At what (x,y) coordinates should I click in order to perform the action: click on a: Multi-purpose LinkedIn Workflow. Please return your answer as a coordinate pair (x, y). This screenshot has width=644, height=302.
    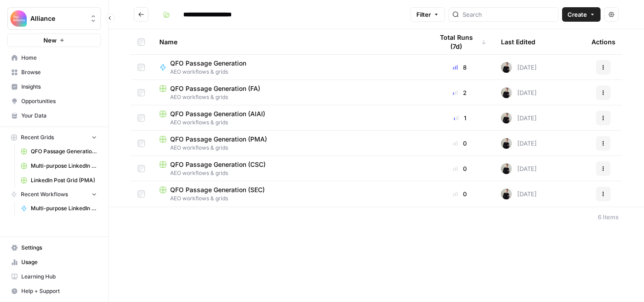
    Looking at the image, I should click on (59, 209).